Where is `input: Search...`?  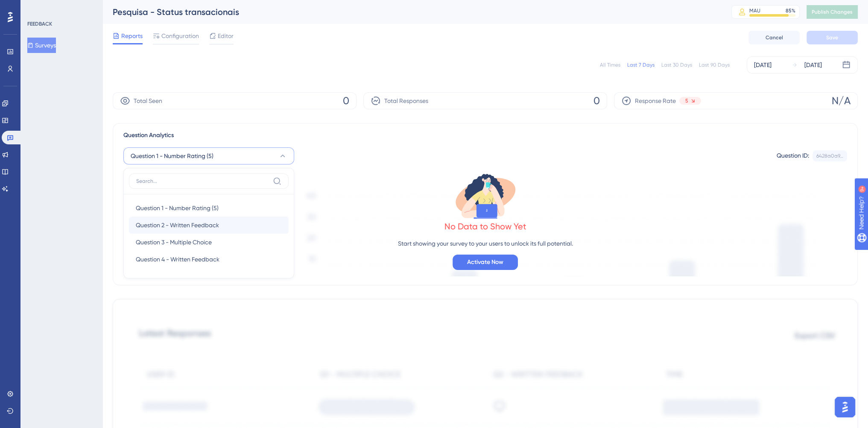
input: Search... is located at coordinates (203, 181).